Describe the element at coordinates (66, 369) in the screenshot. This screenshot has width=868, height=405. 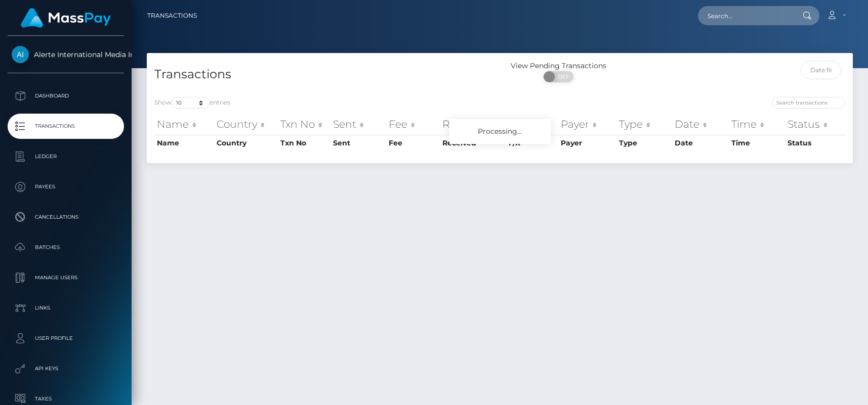
I see `a: API Keys` at that location.